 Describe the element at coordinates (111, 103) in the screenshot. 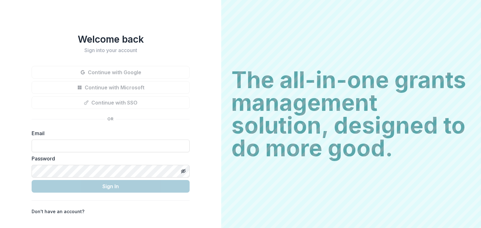

I see `button: Continue with SSO` at that location.